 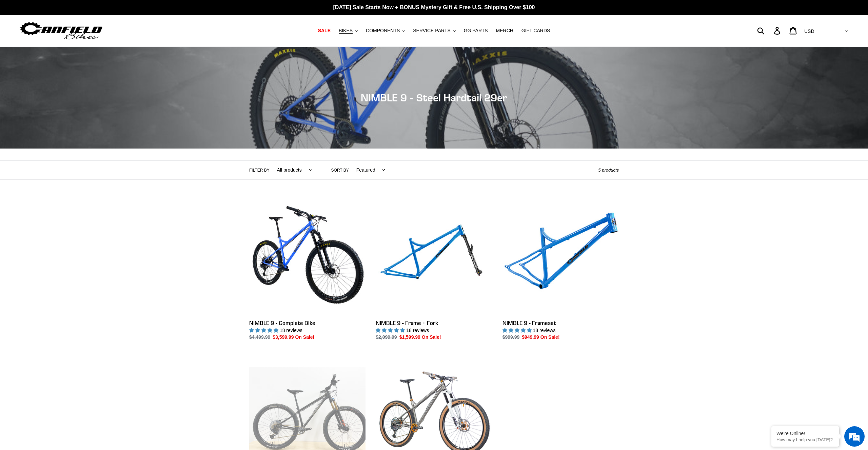 I want to click on span: NIMBLE 9 - Steel Hardtail 29er, so click(x=434, y=98).